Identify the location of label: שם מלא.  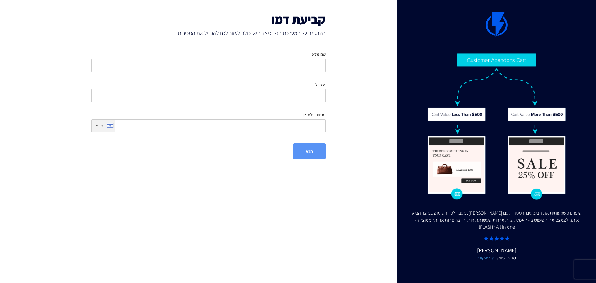
(319, 54).